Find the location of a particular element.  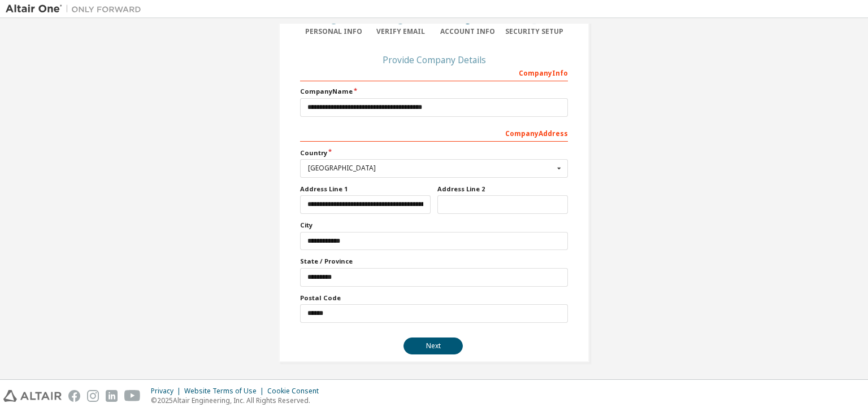

div: Company Info is located at coordinates (434, 72).